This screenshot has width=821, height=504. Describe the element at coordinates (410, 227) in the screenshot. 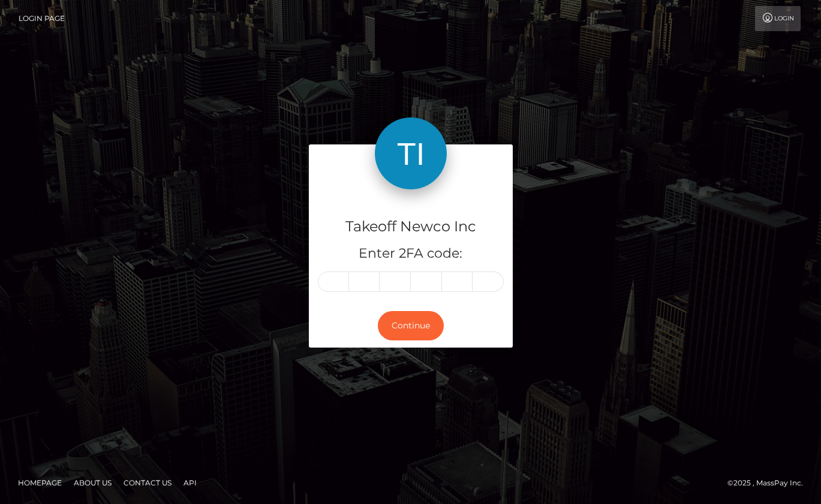

I see `h4: Takeoff Newco Inc` at that location.